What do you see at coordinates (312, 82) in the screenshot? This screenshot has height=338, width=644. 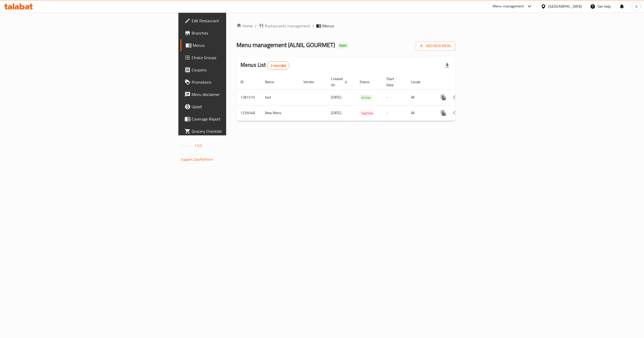 I see `span: Vendor` at bounding box center [312, 82].